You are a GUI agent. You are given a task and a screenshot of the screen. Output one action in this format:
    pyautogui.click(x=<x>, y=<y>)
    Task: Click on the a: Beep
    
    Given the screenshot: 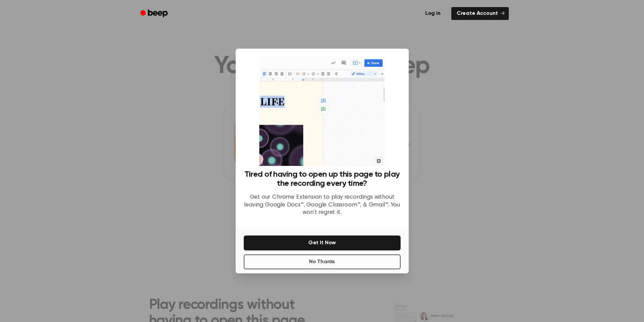 What is the action you would take?
    pyautogui.click(x=154, y=14)
    